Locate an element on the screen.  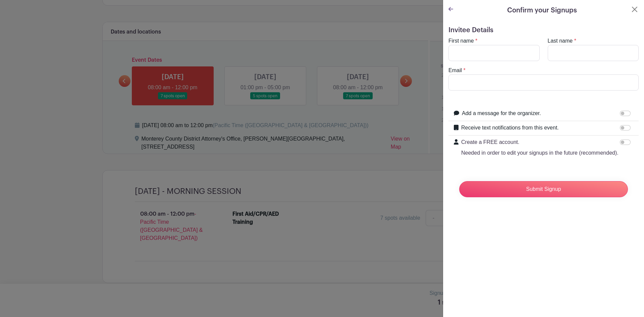
label: Receive text notifications from this event. is located at coordinates (510, 128).